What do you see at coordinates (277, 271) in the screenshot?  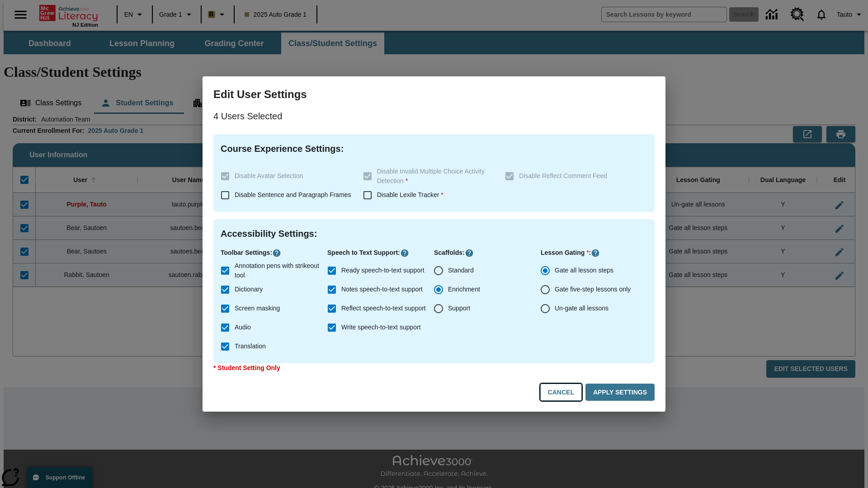 I see `span: Annotation pens with strikeout tool` at bounding box center [277, 271].